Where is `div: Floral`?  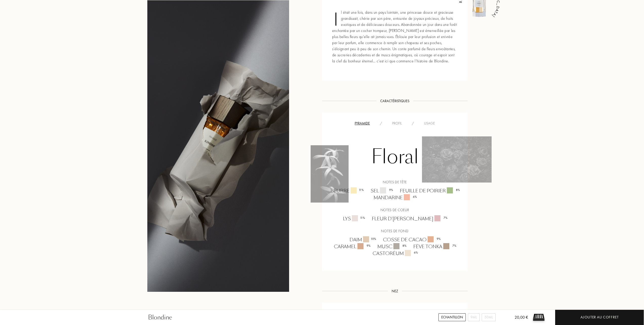
div: Floral is located at coordinates (395, 158).